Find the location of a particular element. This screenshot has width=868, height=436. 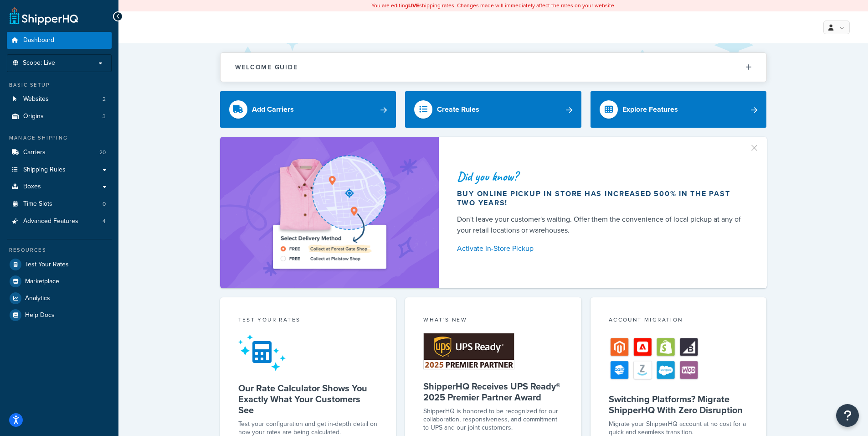

li: Time Slots is located at coordinates (59, 204).